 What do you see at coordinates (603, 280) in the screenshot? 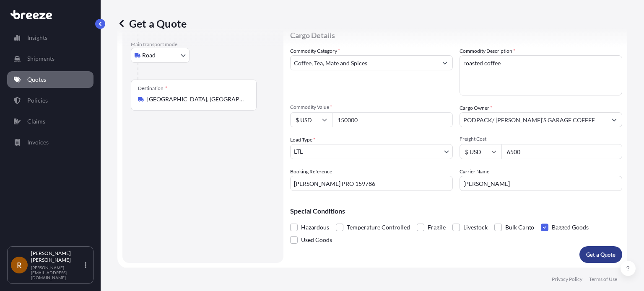
I see `a: Terms of Use` at bounding box center [603, 280].